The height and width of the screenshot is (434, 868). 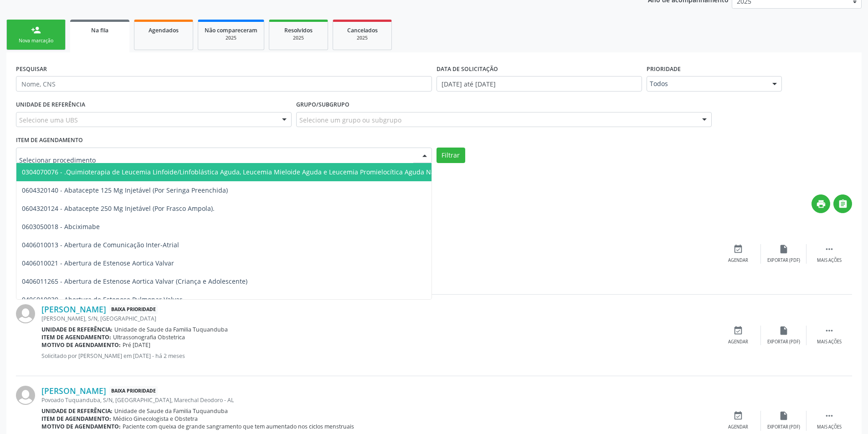 What do you see at coordinates (98, 263) in the screenshot?
I see `span: 0406010021 - Abertura de Estenose Aortica Valvar` at bounding box center [98, 263].